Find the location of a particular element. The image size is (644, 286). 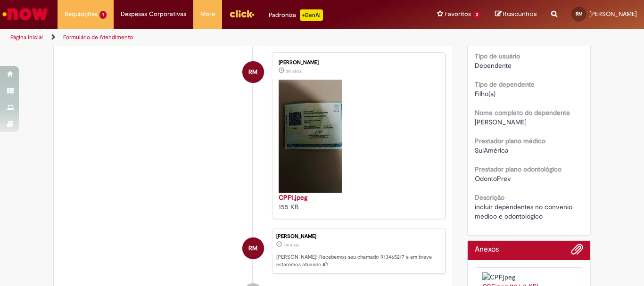

time: 30/08/2025 16:15:06 is located at coordinates (291, 245).